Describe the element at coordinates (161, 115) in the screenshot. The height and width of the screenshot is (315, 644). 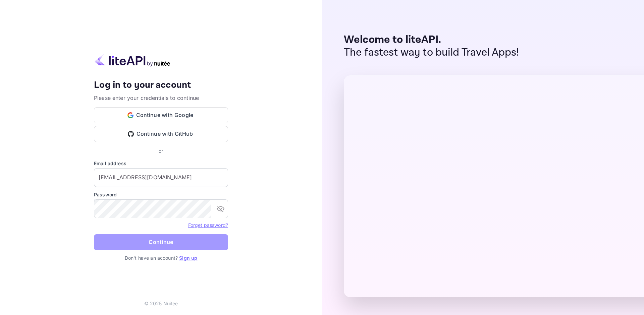
I see `button: Continue with Google` at that location.